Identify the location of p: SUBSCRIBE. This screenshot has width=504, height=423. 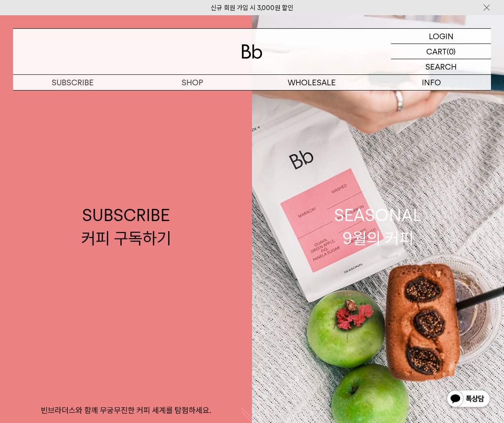
(73, 82).